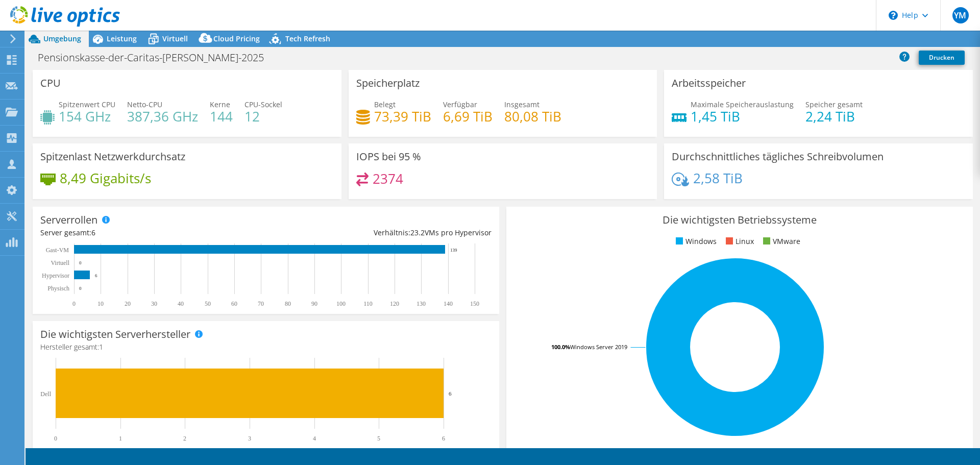  I want to click on h3: Durchschnittliches tägliches Schreibvolumen, so click(777, 156).